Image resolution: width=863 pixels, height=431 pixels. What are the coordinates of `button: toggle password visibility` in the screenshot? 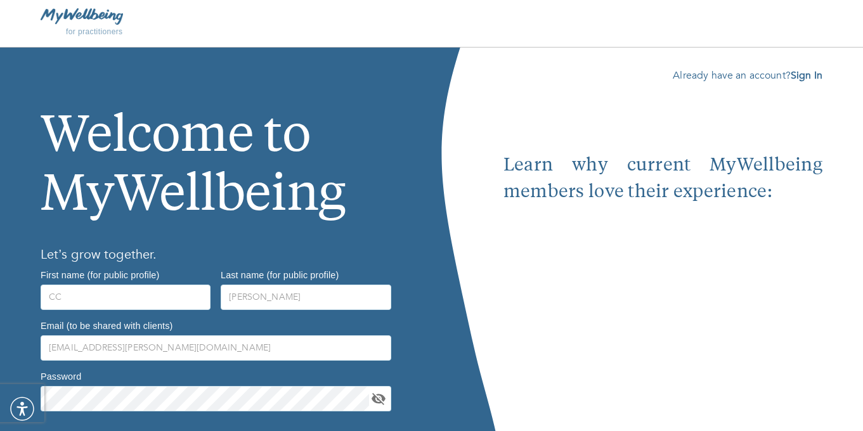 It's located at (378, 399).